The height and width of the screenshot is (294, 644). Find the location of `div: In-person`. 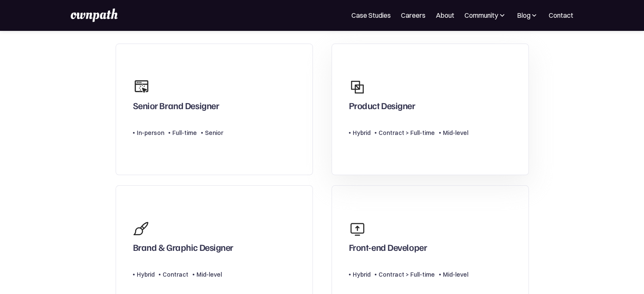

div: In-person is located at coordinates (150, 133).